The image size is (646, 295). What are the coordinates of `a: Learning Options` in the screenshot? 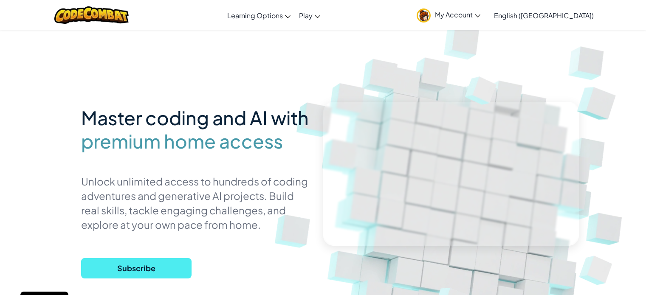 It's located at (258, 15).